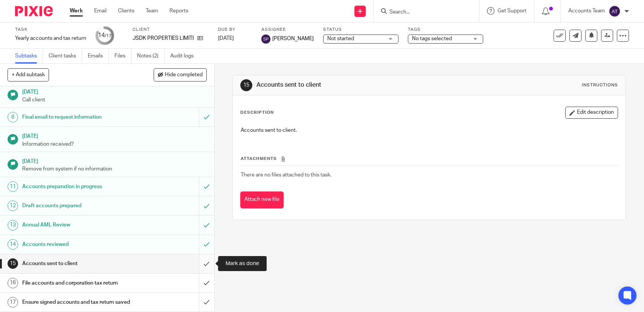 The height and width of the screenshot is (312, 644). What do you see at coordinates (114, 100) in the screenshot?
I see `p: Call client` at bounding box center [114, 100].